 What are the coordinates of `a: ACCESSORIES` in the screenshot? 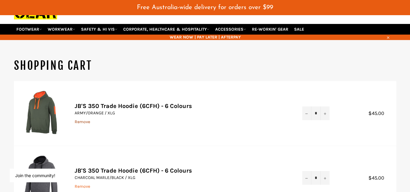 It's located at (231, 29).